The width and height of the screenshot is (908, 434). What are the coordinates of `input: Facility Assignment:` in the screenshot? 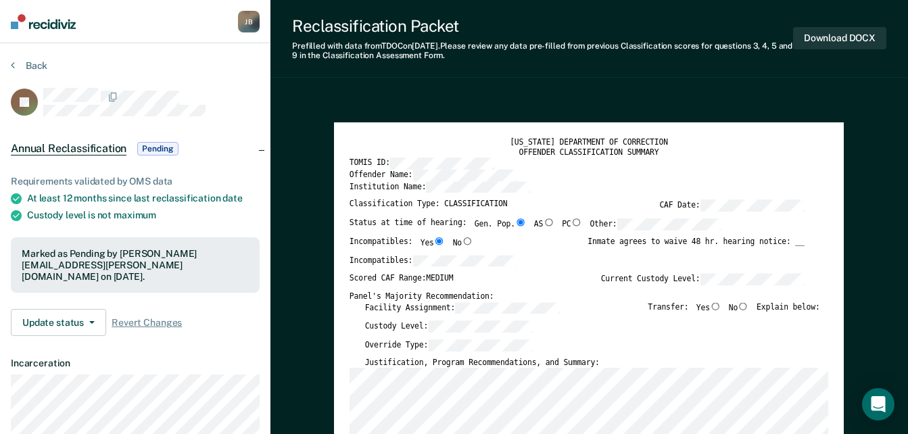 It's located at (507, 308).